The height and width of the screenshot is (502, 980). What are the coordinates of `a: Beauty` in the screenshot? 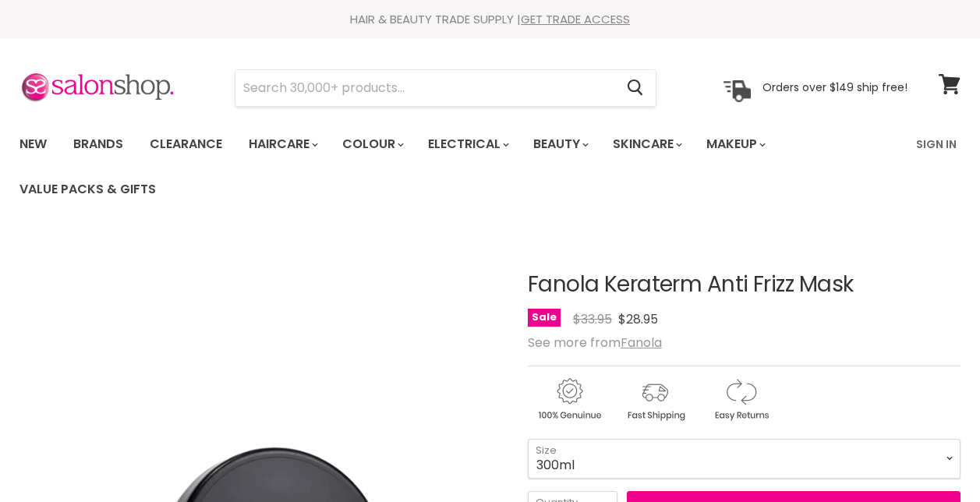 It's located at (560, 144).